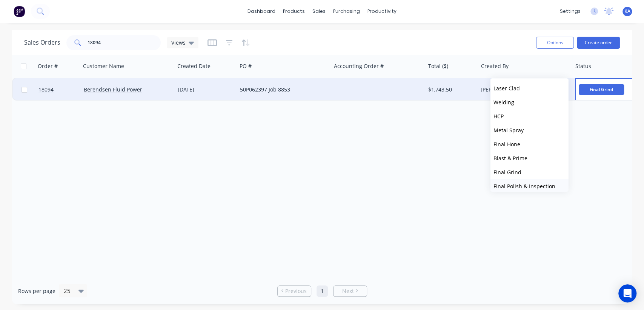 The width and height of the screenshot is (644, 310). Describe the element at coordinates (530, 116) in the screenshot. I see `button: HCP` at that location.